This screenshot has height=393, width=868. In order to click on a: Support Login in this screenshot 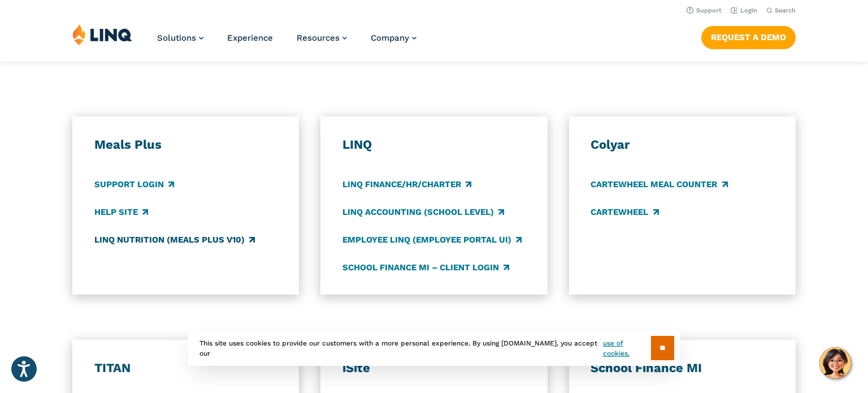, I will do `click(134, 185)`.